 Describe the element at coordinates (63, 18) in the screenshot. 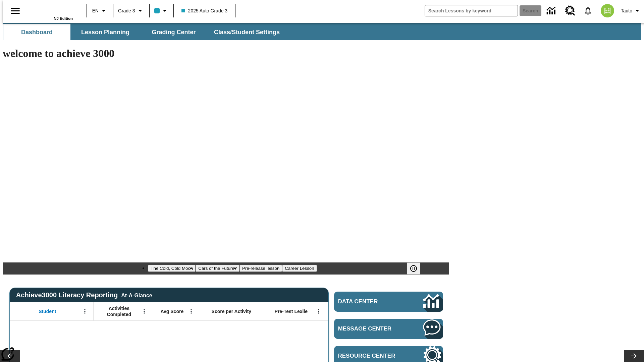

I see `span: NJ Edition` at that location.